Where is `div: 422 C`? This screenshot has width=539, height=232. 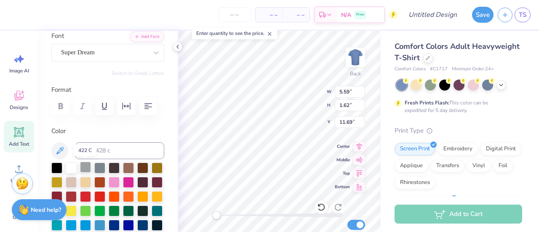 div: 422 C is located at coordinates (85, 150).